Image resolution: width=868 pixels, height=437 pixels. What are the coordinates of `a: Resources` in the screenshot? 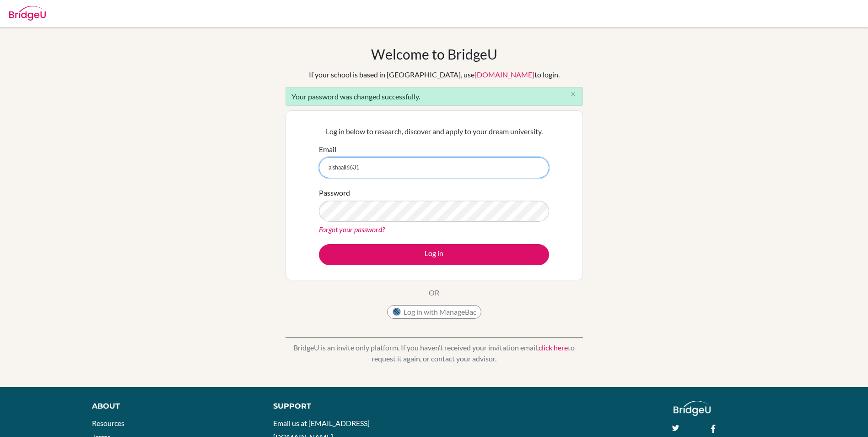 It's located at (108, 423).